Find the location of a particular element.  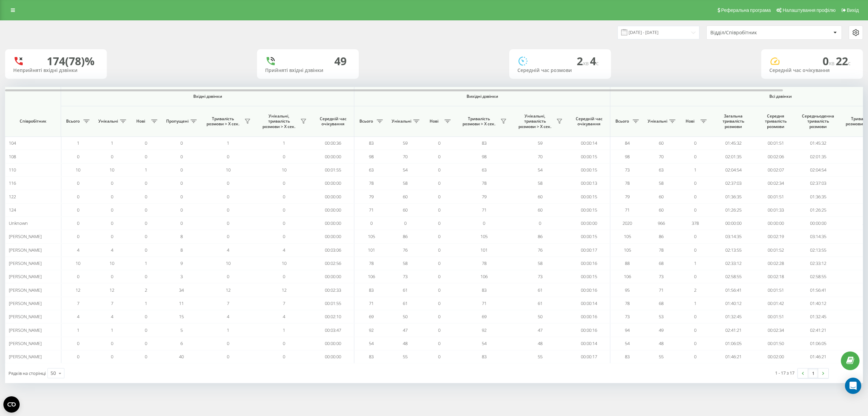

td: 00:01:55 is located at coordinates (333, 303).